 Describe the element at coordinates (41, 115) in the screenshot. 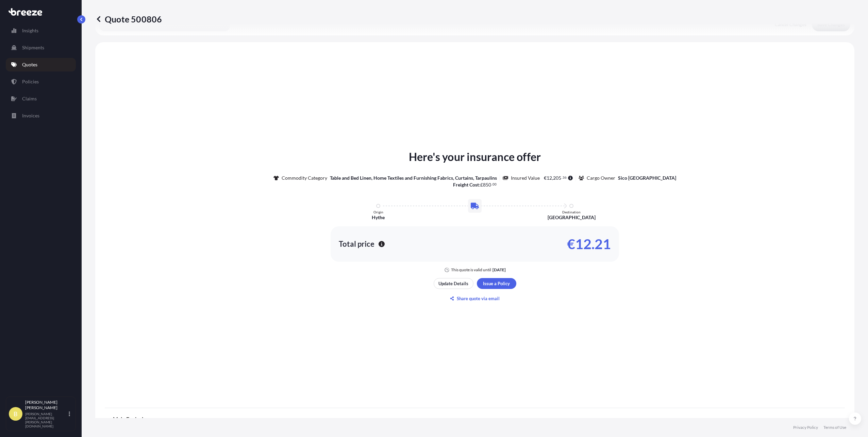

I see `a: Invoices` at that location.